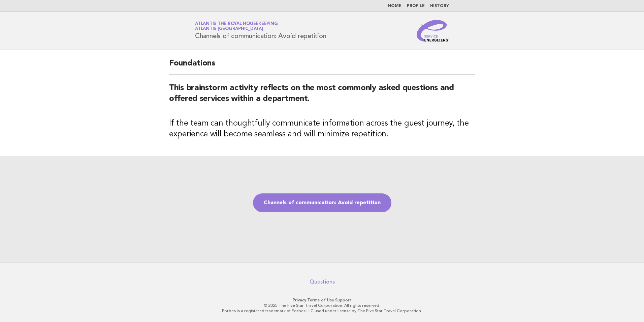 The height and width of the screenshot is (322, 644). What do you see at coordinates (395, 6) in the screenshot?
I see `a: Home` at bounding box center [395, 6].